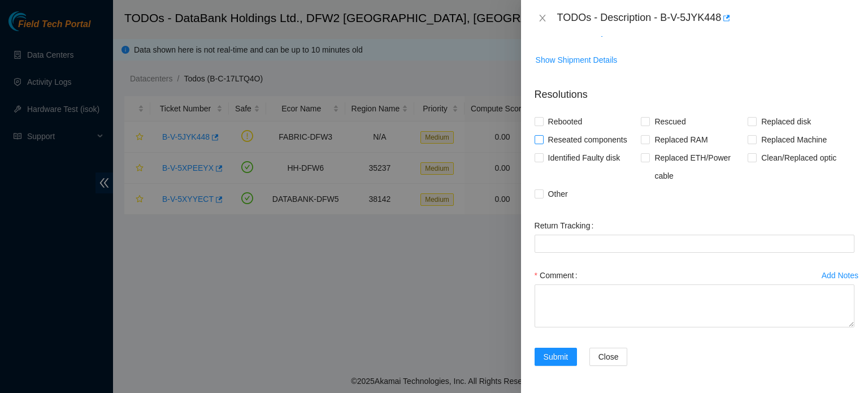 Image resolution: width=868 pixels, height=393 pixels. I want to click on span: Close, so click(609, 356).